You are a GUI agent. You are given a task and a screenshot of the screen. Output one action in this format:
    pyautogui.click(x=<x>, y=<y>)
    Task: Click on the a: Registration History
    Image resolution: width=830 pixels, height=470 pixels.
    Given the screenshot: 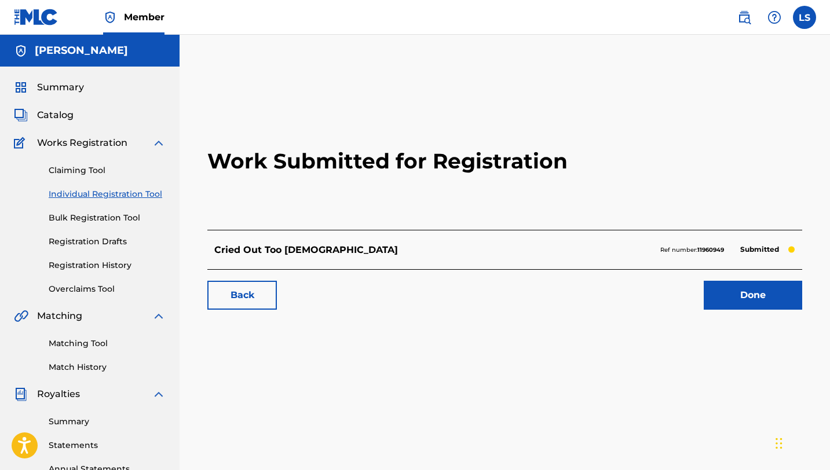 What is the action you would take?
    pyautogui.click(x=107, y=265)
    